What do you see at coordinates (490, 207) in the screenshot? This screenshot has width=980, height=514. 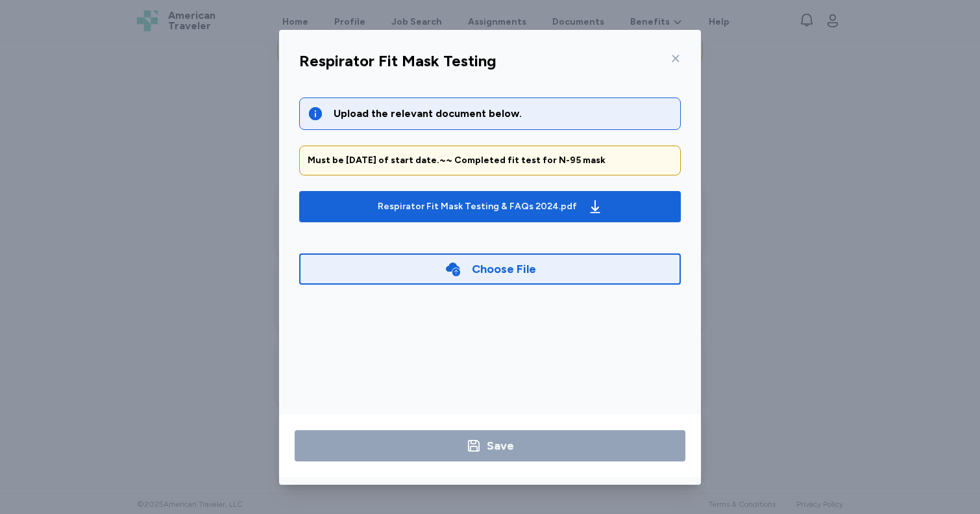 I see `button: Respirator Fit Mask Testing & FAQs 2024.pdf` at bounding box center [490, 207].